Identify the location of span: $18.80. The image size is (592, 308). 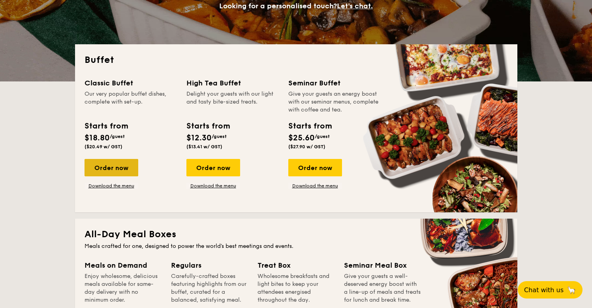
(97, 138).